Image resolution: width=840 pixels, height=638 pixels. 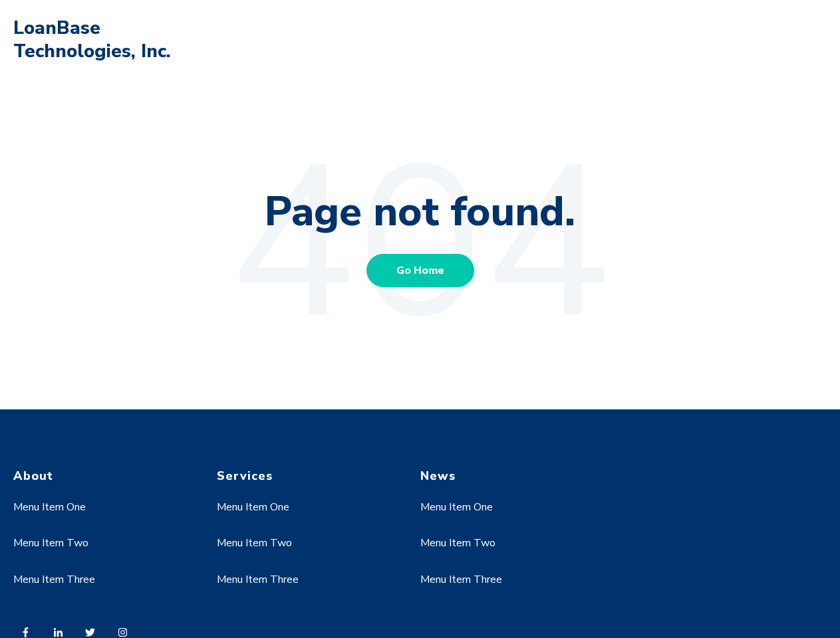 I want to click on h4: News, so click(x=509, y=476).